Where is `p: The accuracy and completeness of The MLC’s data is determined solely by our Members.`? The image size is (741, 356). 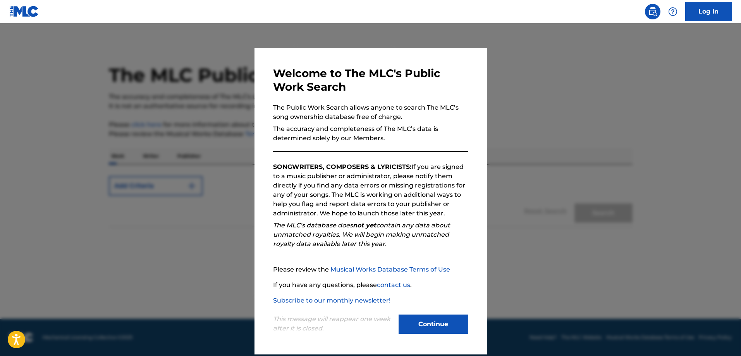 p: The accuracy and completeness of The MLC’s data is determined solely by our Members. is located at coordinates (371, 134).